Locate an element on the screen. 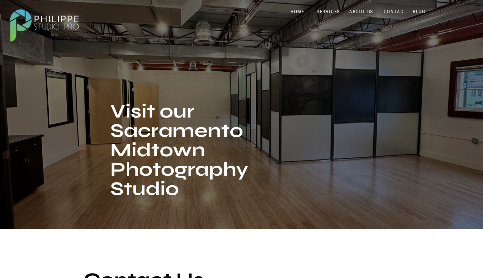 The width and height of the screenshot is (483, 278). a: ABOUT US is located at coordinates (361, 12).